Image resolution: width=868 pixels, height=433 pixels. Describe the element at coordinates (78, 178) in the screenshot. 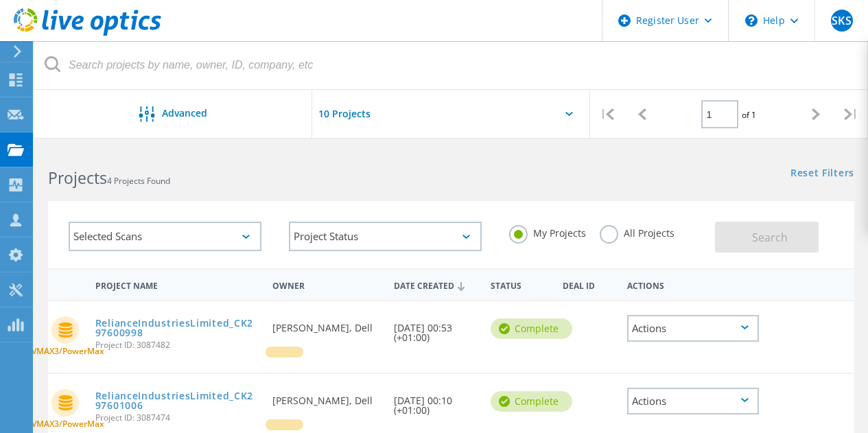

I see `b: Projects` at that location.